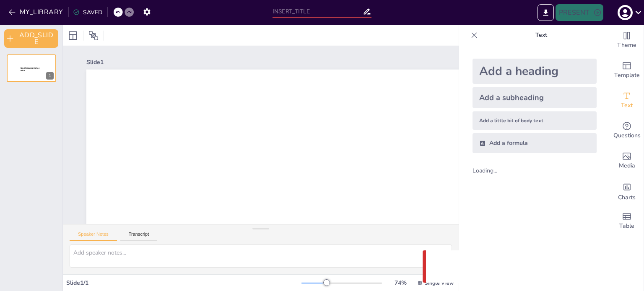 The height and width of the screenshot is (291, 644). I want to click on button: MY_LIBRARY, so click(37, 12).